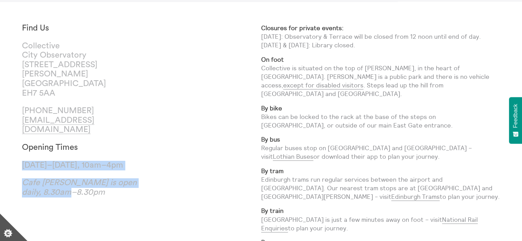 The height and width of the screenshot is (241, 522). I want to click on strong: On foot, so click(273, 59).